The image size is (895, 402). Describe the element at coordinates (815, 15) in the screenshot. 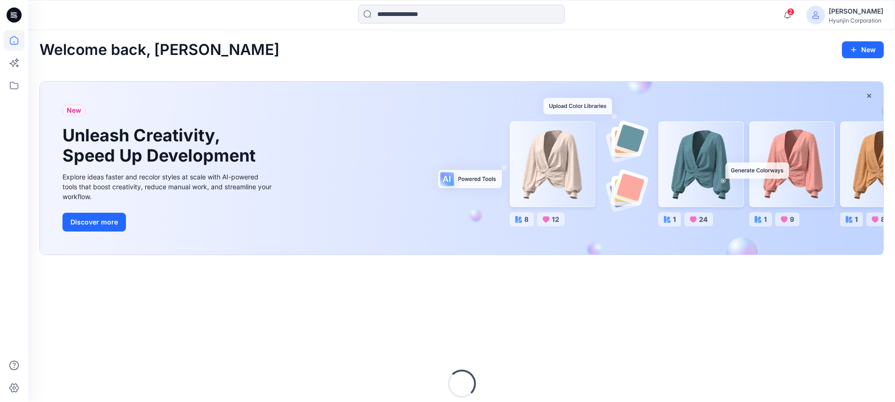

I see `svg: avatar` at that location.